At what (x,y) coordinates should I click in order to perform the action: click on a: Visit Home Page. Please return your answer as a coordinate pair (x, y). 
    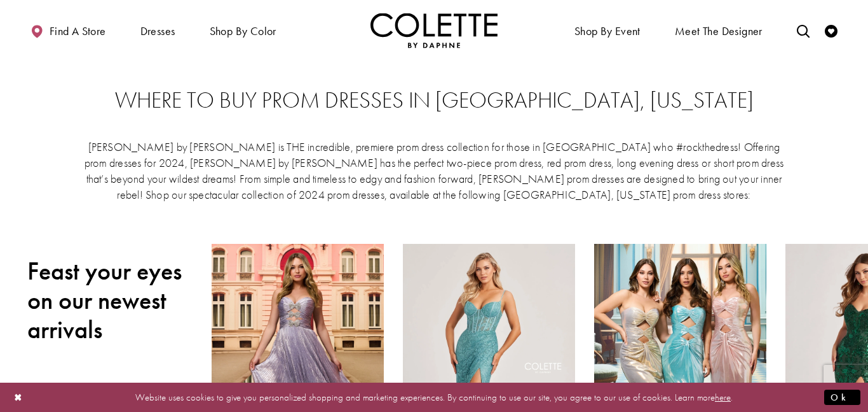
    Looking at the image, I should click on (434, 30).